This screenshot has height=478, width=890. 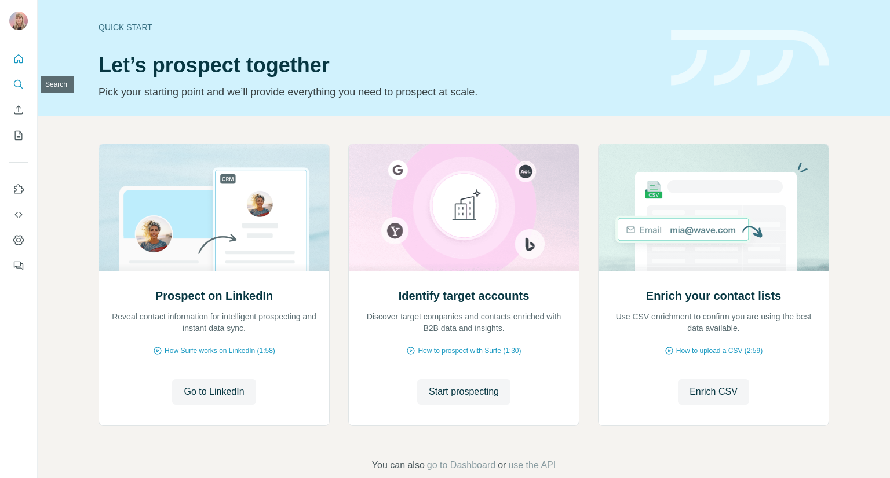 I want to click on span: How to upload a CSV (2:59), so click(x=719, y=351).